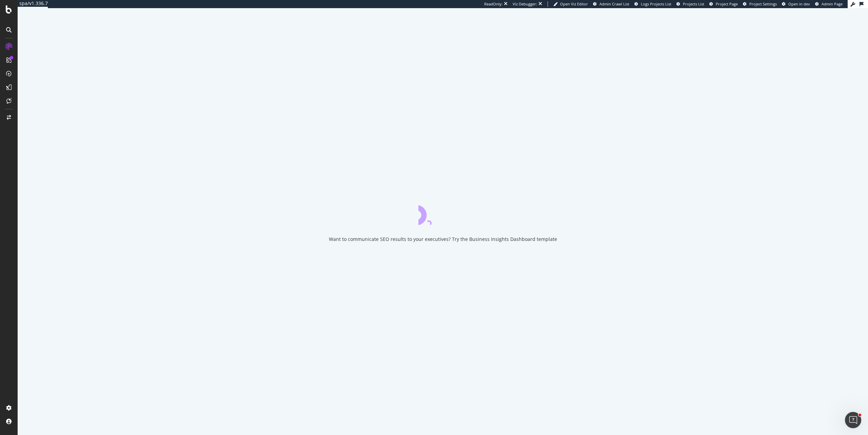 This screenshot has height=435, width=868. Describe the element at coordinates (726, 4) in the screenshot. I see `span: Project Page` at that location.